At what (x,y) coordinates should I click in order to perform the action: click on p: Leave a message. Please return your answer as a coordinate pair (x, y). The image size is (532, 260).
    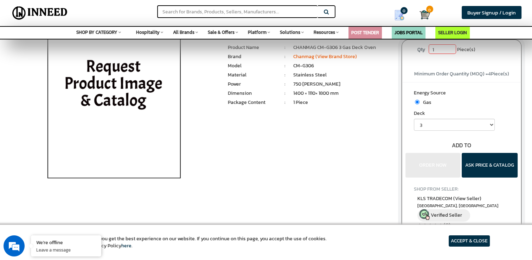
    Looking at the image, I should click on (66, 249).